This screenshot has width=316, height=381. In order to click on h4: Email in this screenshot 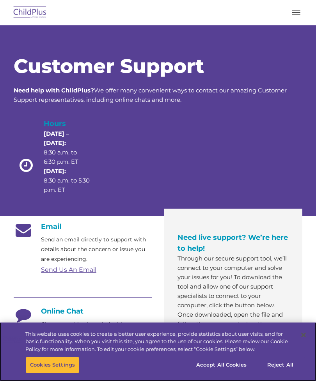, I will do `click(83, 226)`.